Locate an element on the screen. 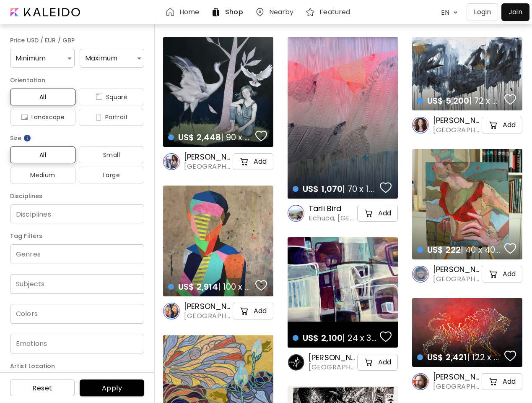  span: Portrait is located at coordinates (111, 117).